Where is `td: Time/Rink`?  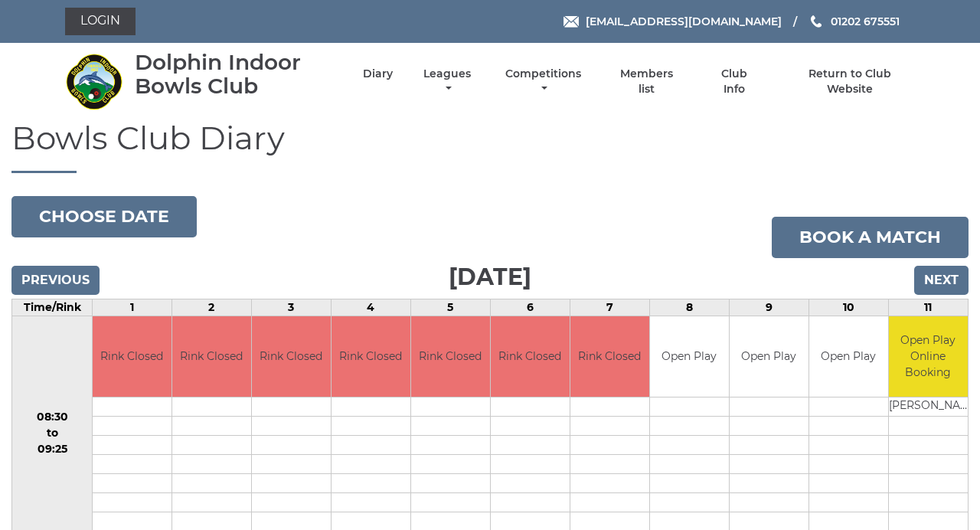 td: Time/Rink is located at coordinates (52, 308).